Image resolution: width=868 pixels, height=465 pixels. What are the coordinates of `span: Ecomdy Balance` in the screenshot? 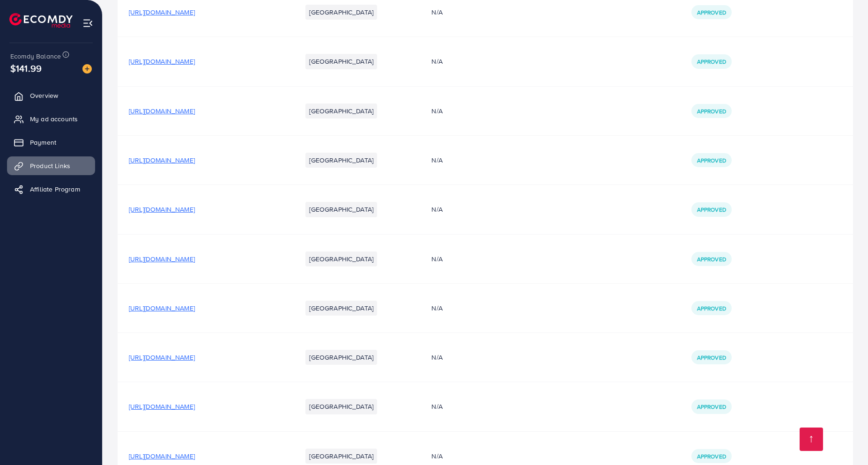 It's located at (36, 56).